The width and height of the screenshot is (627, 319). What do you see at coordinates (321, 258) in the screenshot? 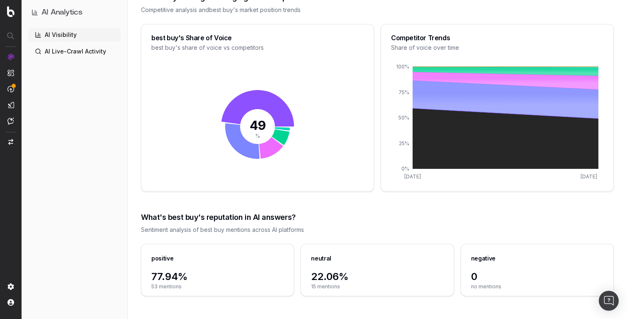
I see `div: neutral` at bounding box center [321, 258].